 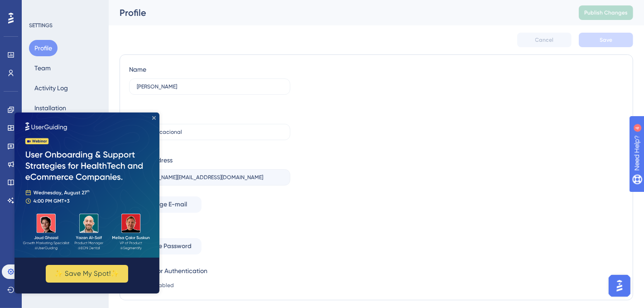 I want to click on button: Activity Log, so click(x=51, y=88).